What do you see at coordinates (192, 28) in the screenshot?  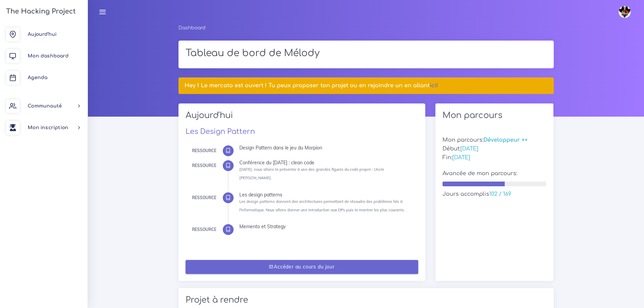 I see `a: Dashboard` at bounding box center [192, 28].